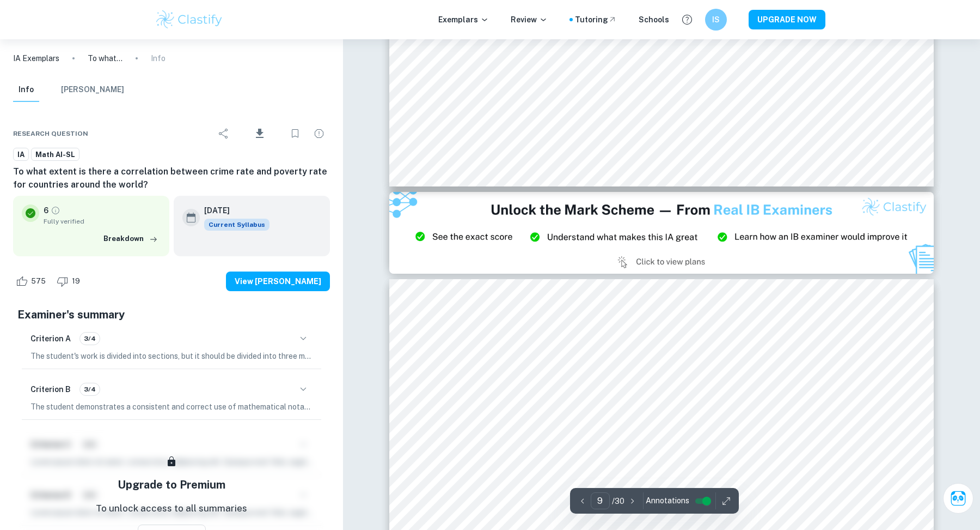 The image size is (980, 530). I want to click on p: The student's work is divided into sections, but it should be divided into three main sections: i..., so click(171, 356).